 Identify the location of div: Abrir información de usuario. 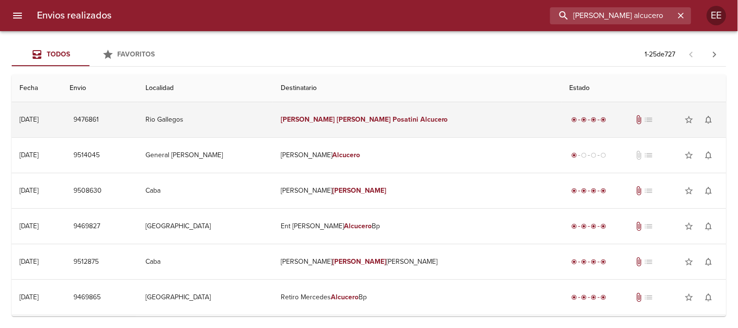
(716, 16).